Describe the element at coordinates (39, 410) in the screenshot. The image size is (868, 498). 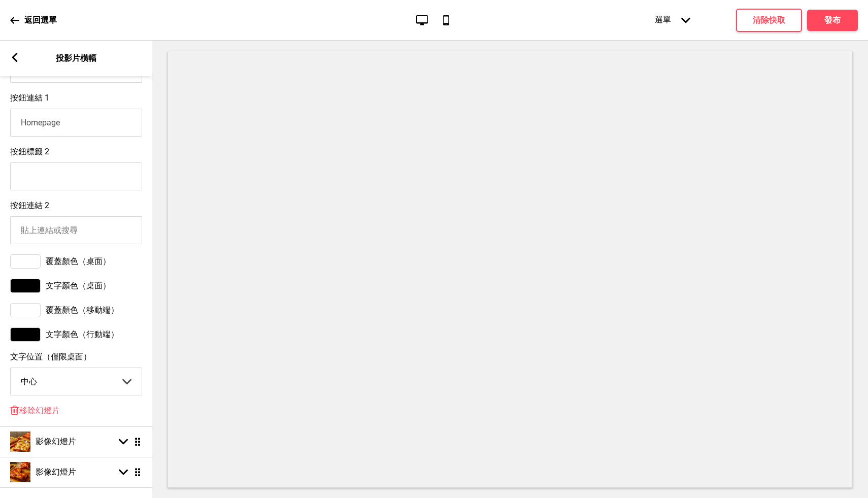
I see `font: 移除幻燈片` at that location.